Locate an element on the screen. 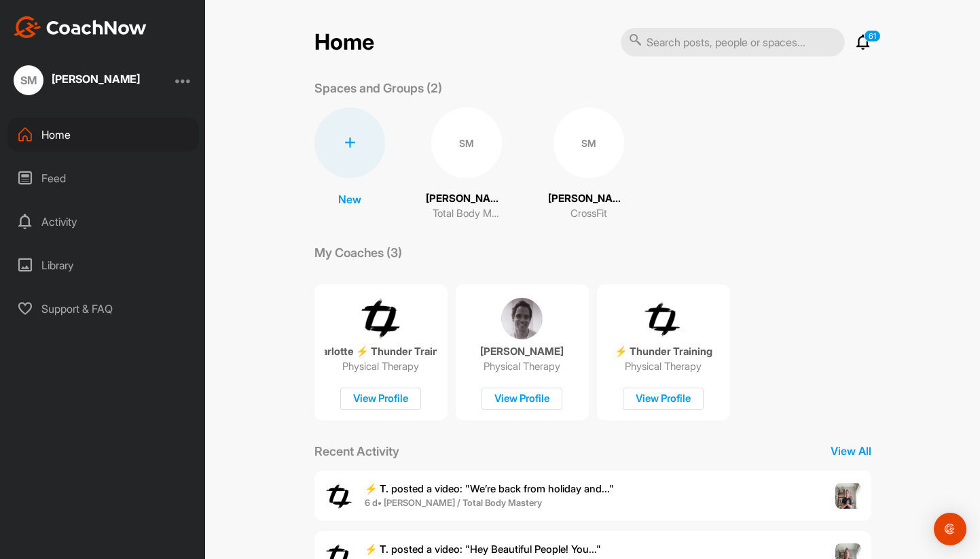  img: post image is located at coordinates (849, 496).